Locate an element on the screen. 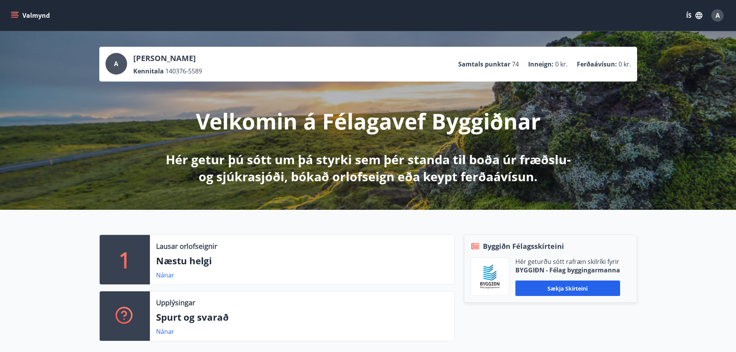  p: Upplýsingar is located at coordinates (176, 303).